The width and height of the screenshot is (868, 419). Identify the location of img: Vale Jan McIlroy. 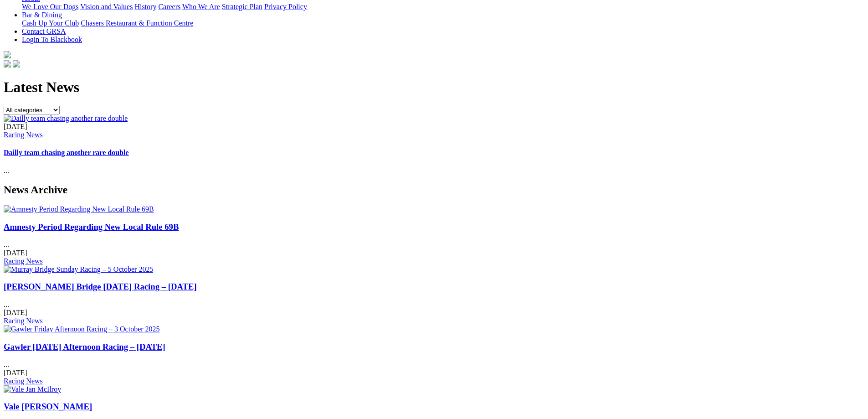
(32, 389).